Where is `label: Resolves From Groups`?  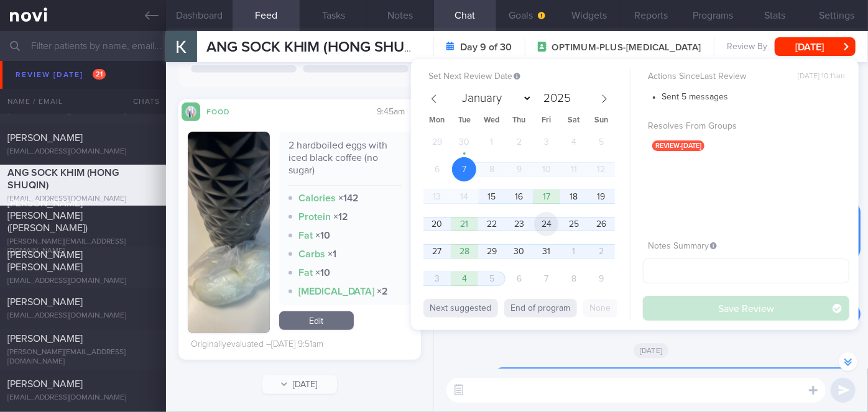
label: Resolves From Groups is located at coordinates (746, 127).